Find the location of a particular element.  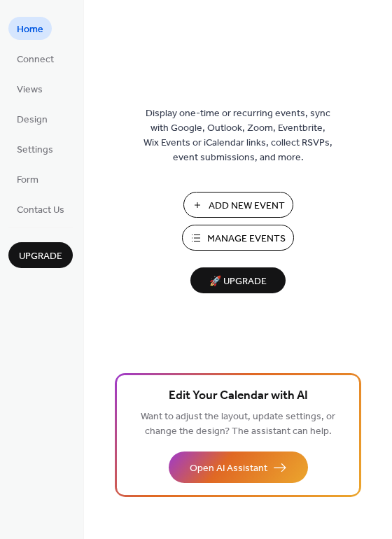

span: Upgrade is located at coordinates (41, 256).